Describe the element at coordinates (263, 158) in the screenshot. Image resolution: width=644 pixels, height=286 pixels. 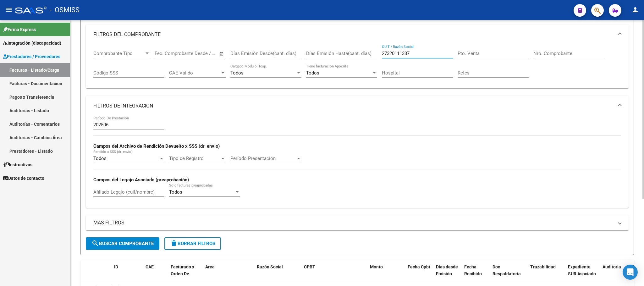
I see `span: Período Presentación` at that location.